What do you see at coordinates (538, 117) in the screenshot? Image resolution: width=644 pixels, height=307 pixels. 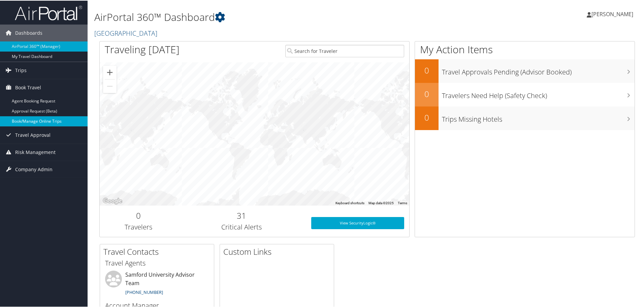 I see `h3: Trips Missing Hotels` at bounding box center [538, 117].